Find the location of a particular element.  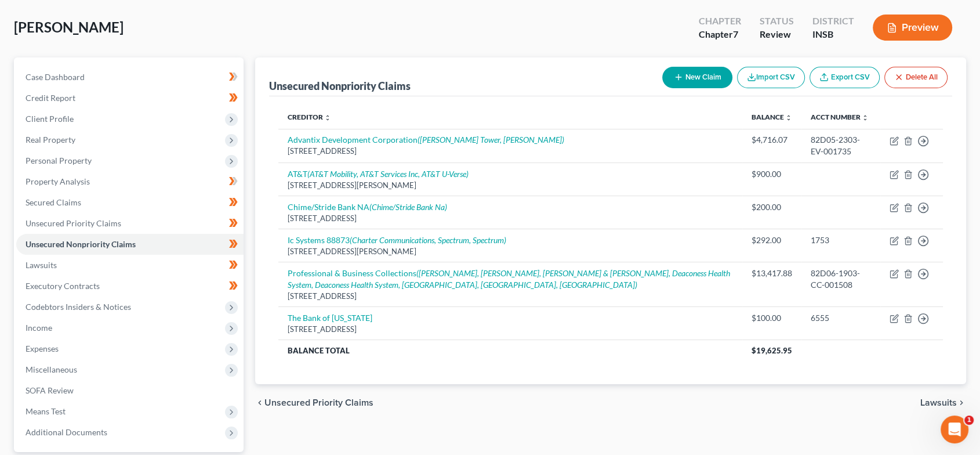

a: Unsecured Priority Claims is located at coordinates (130, 223).